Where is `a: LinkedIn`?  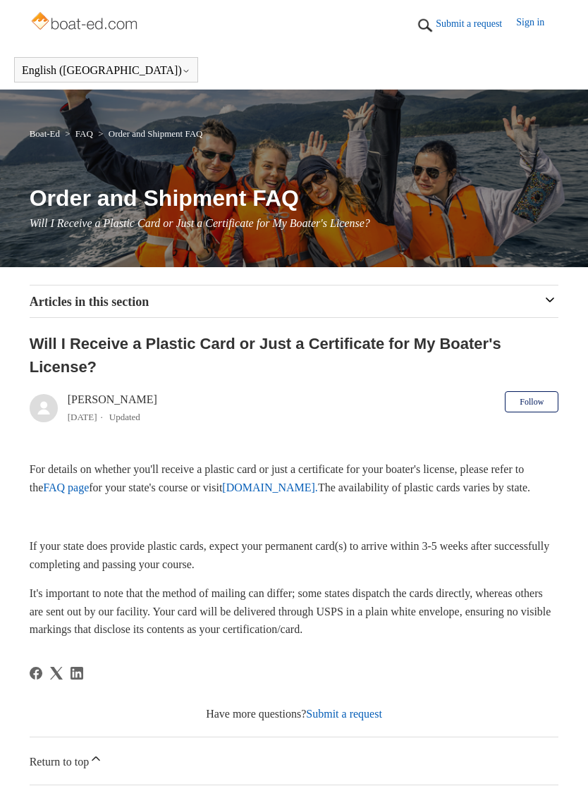 a: LinkedIn is located at coordinates (77, 673).